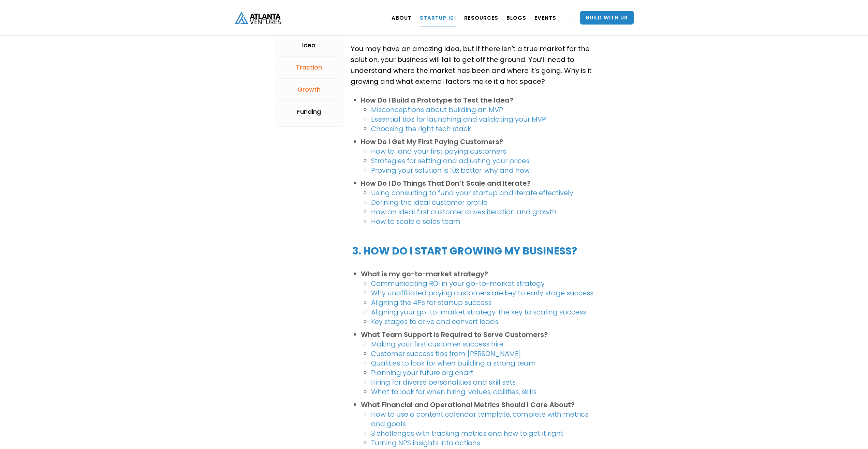 This screenshot has height=449, width=868. I want to click on a: Hiring for diverse personalities and skill sets, so click(444, 383).